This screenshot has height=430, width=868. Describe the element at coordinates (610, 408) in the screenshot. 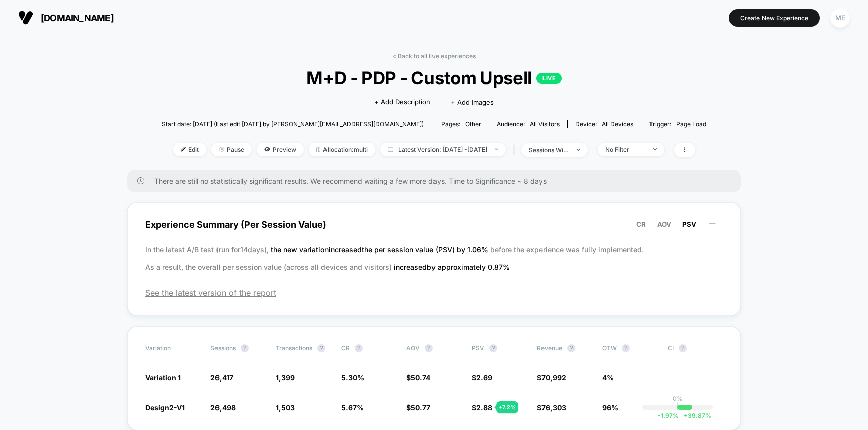

I see `span: 96%` at that location.